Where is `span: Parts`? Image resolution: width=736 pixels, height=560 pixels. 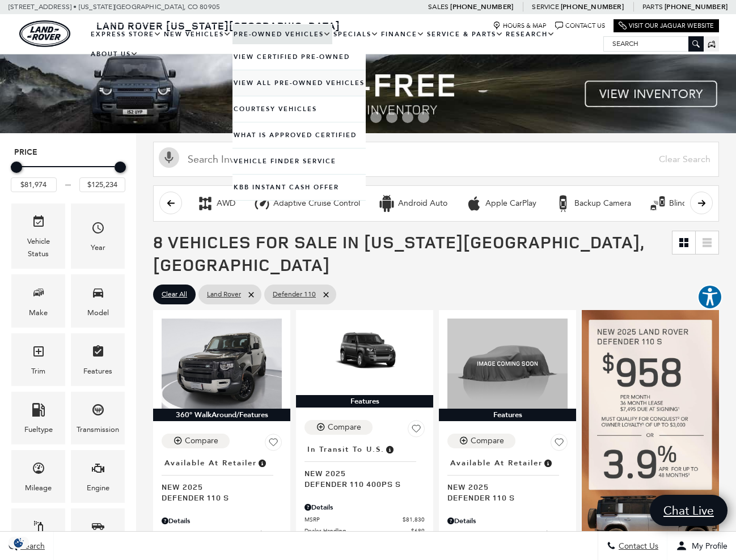
span: Parts is located at coordinates (653, 6).